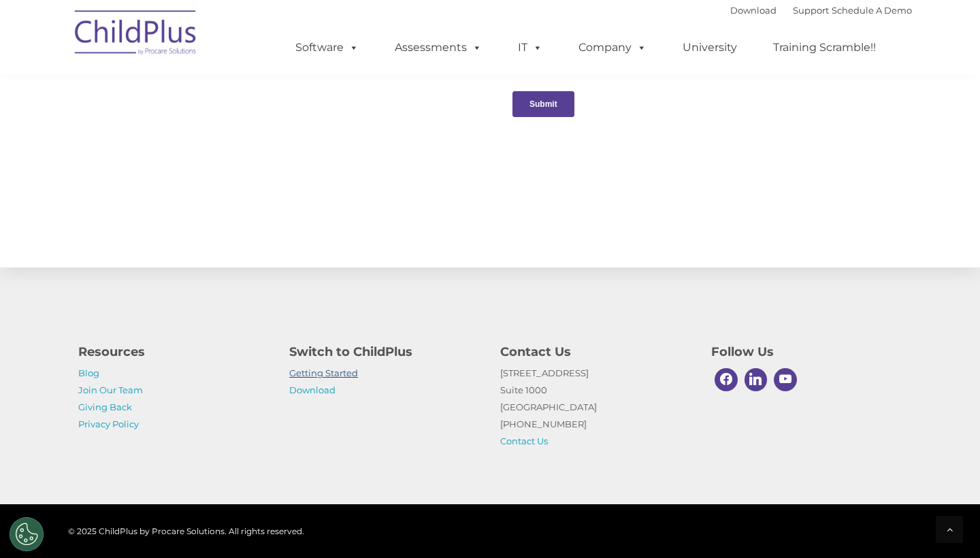 The width and height of the screenshot is (980, 558). What do you see at coordinates (218, 151) in the screenshot?
I see `span: Phone number` at bounding box center [218, 151].